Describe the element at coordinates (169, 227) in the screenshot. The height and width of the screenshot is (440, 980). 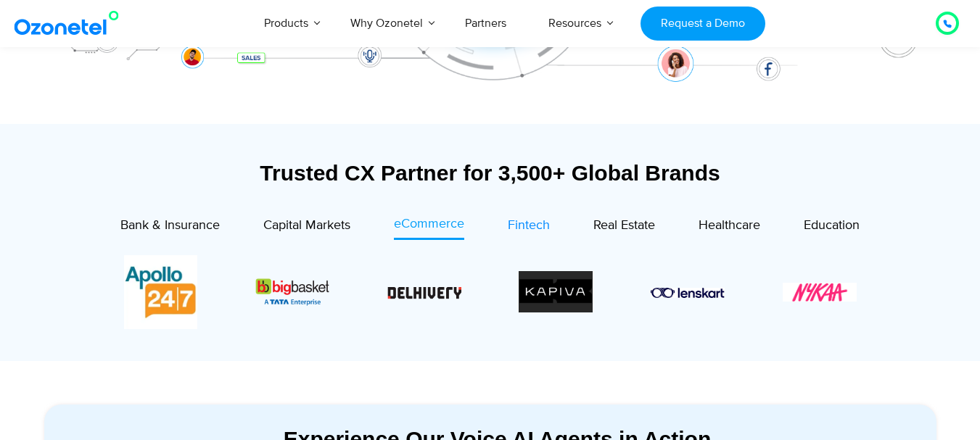
I see `a: Bank & Insurance` at that location.